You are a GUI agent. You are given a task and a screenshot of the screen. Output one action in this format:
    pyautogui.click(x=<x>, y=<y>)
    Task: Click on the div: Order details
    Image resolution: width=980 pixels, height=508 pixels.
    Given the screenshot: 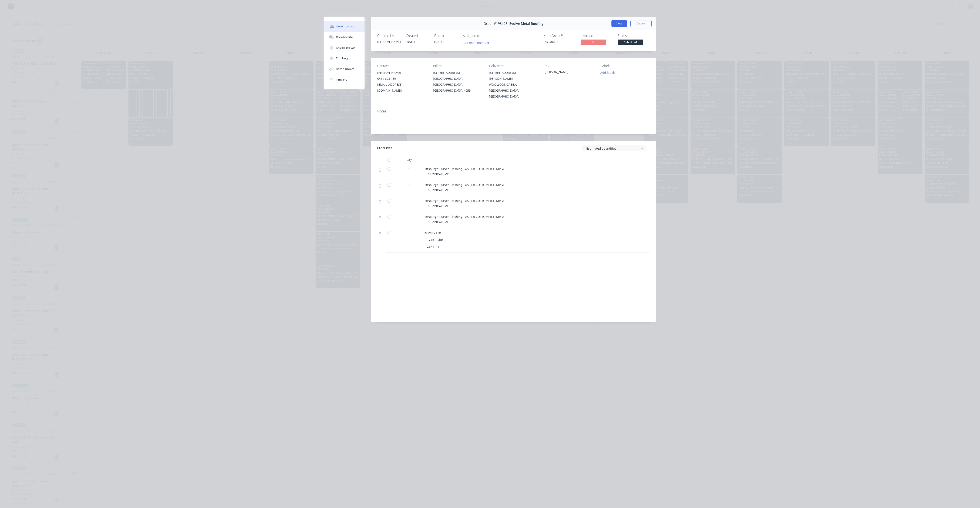 What is the action you would take?
    pyautogui.click(x=345, y=27)
    